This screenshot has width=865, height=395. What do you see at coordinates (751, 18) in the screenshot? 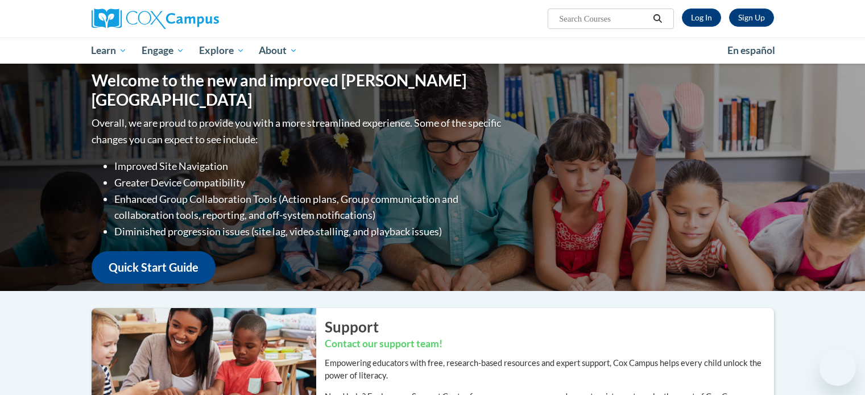
I see `a: Register` at bounding box center [751, 18].